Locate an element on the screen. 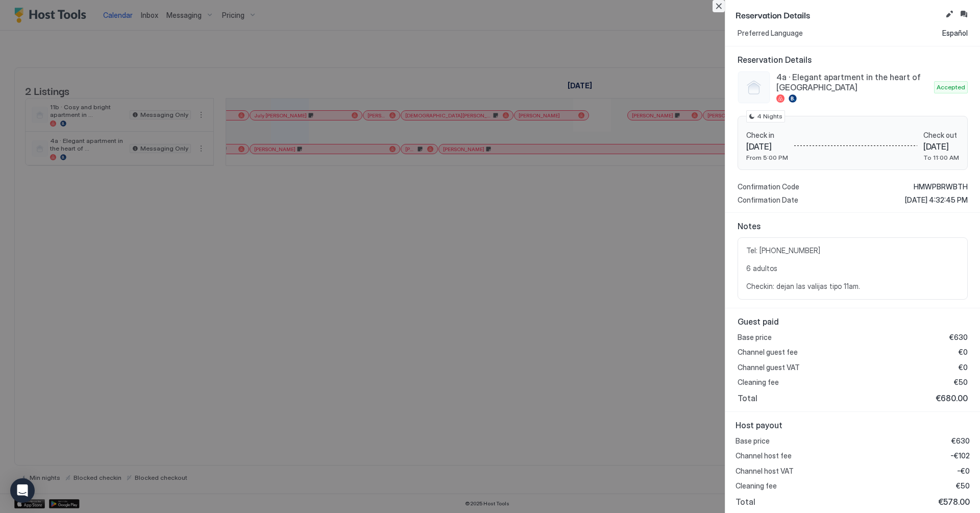 This screenshot has width=980, height=513. span: Channel host VAT is located at coordinates (765, 472).